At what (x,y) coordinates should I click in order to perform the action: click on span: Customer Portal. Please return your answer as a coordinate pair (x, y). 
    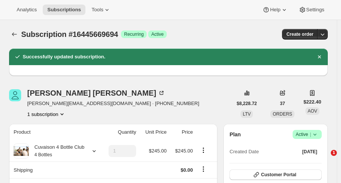
    Looking at the image, I should click on (278, 175).